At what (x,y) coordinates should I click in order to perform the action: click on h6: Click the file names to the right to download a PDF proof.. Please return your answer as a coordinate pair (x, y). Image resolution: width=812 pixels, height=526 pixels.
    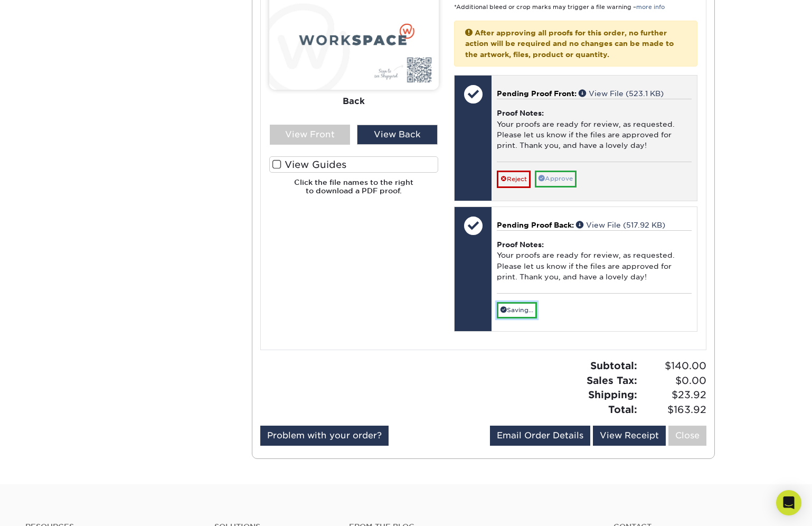
    Looking at the image, I should click on (354, 191).